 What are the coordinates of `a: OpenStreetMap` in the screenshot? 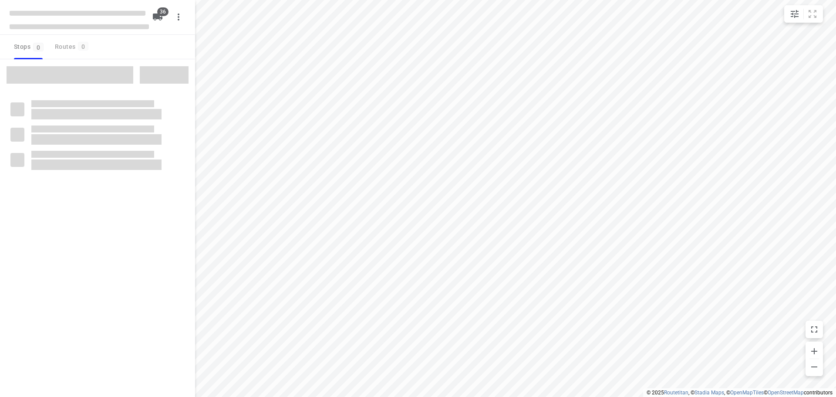 It's located at (786, 392).